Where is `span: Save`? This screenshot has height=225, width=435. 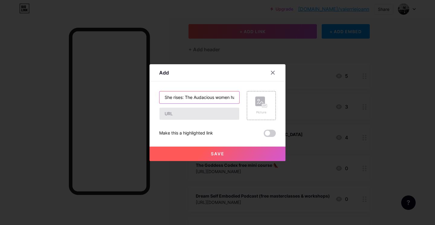
span: Save is located at coordinates (217, 154).